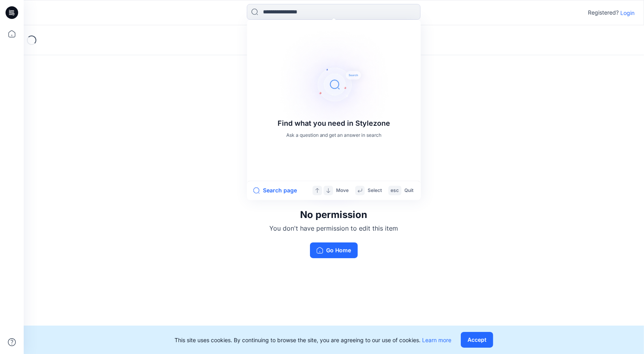  Describe the element at coordinates (343, 190) in the screenshot. I see `p: Move` at that location.